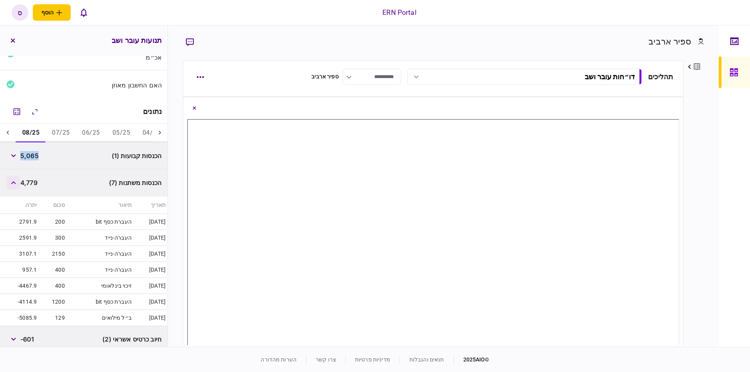 The height and width of the screenshot is (372, 750). I want to click on td: ב״ל מילואים, so click(100, 318).